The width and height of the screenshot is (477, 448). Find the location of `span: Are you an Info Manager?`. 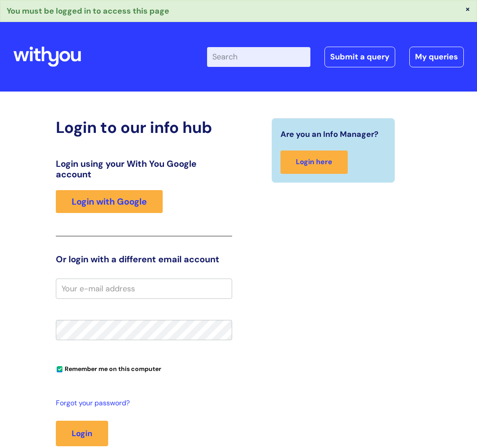

span: Are you an Info Manager? is located at coordinates (329, 134).